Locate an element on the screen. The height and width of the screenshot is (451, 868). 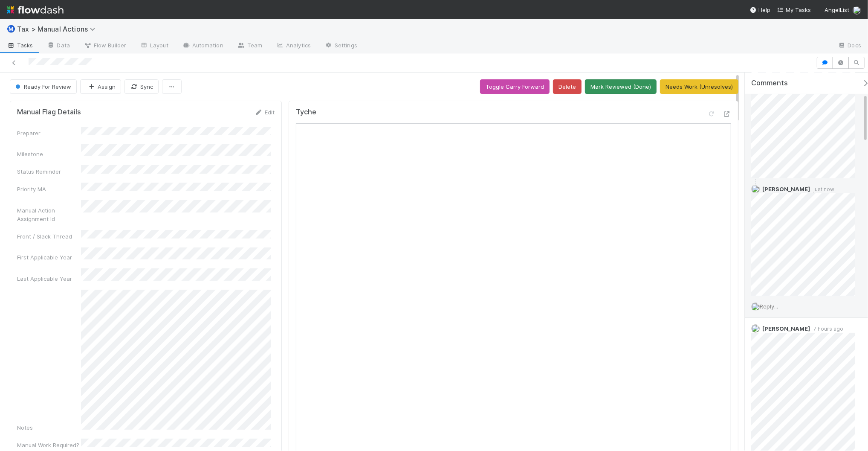
button: Toggle Carry Forward is located at coordinates (515, 87).